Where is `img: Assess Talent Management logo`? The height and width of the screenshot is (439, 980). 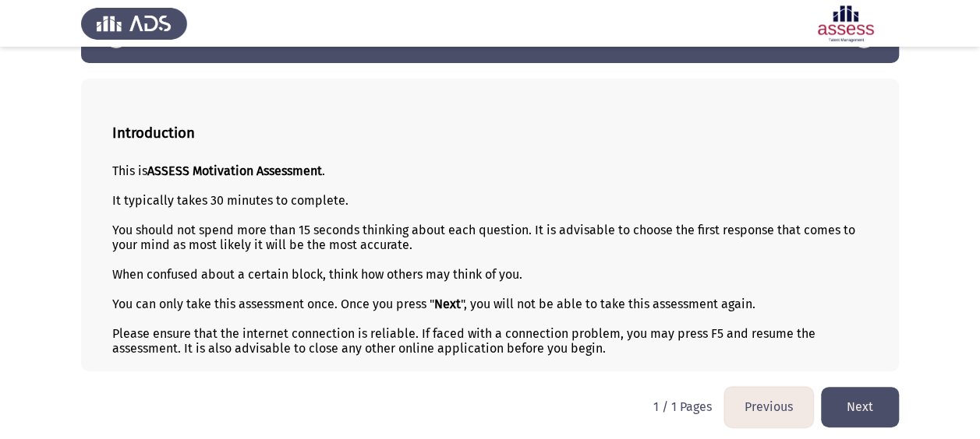 img: Assess Talent Management logo is located at coordinates (134, 23).